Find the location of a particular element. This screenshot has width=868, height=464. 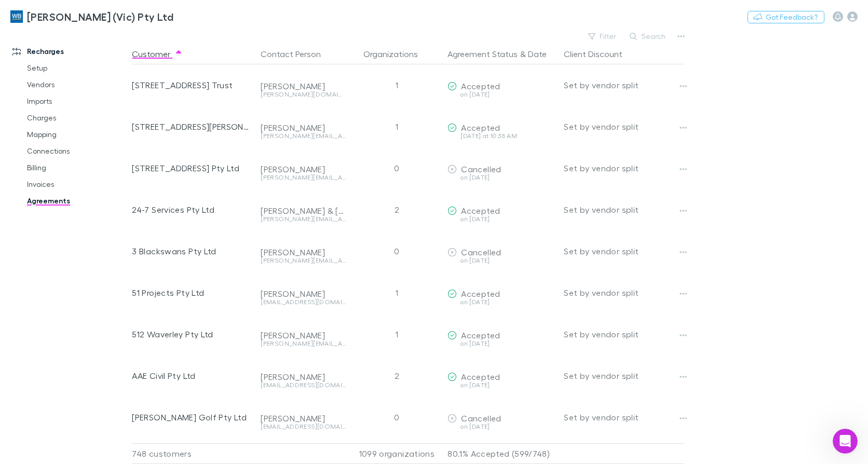

div: 24-7 Services Pty Ltd is located at coordinates (192, 209).